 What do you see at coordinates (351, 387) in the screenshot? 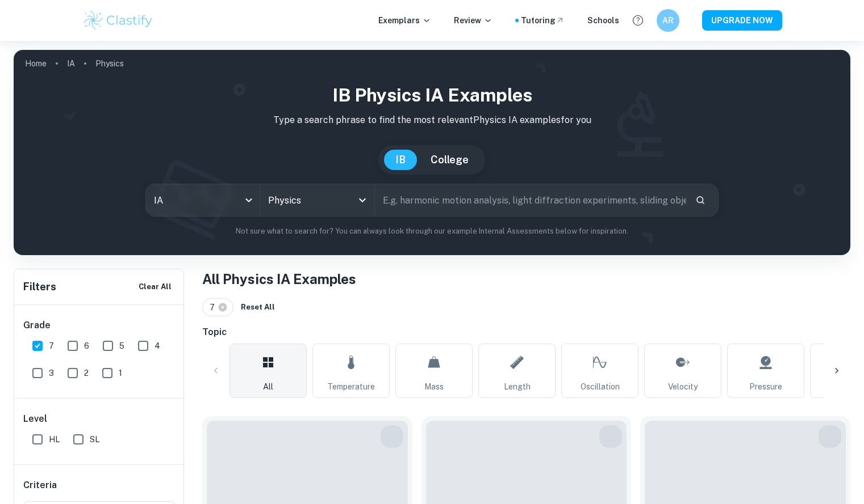
I see `span: Temperature` at bounding box center [351, 387].